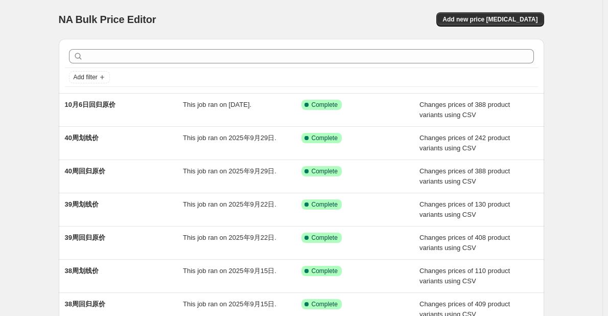  I want to click on span: 10月6日回归原价, so click(90, 104).